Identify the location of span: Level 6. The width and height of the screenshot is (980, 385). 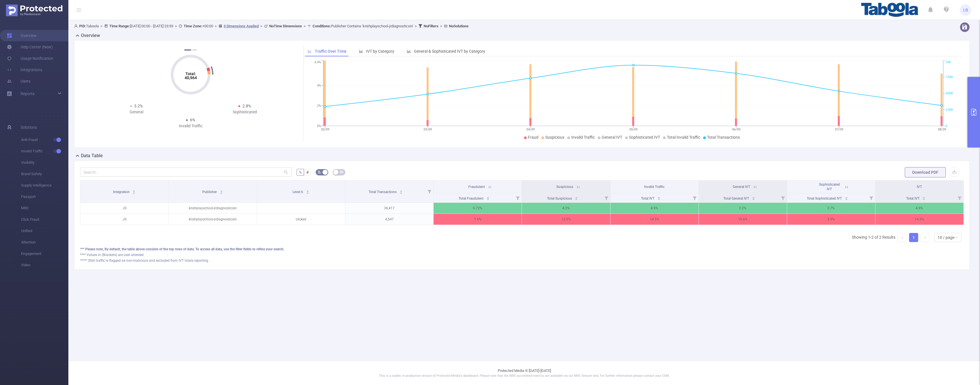
(299, 192).